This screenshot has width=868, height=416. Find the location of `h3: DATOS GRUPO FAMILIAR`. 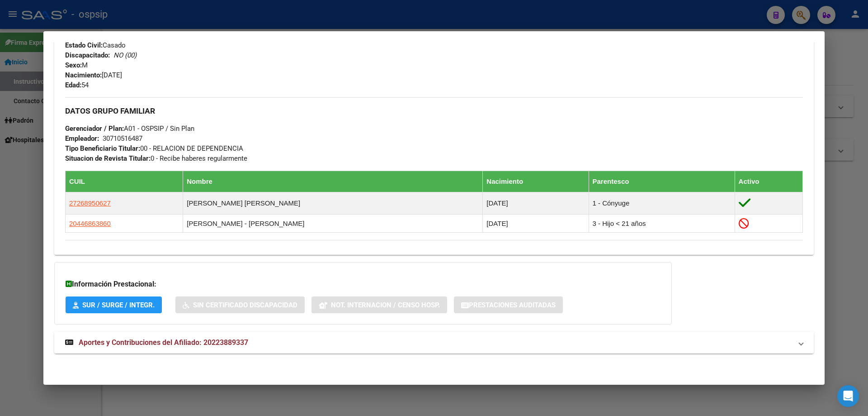

h3: DATOS GRUPO FAMILIAR is located at coordinates (434, 111).